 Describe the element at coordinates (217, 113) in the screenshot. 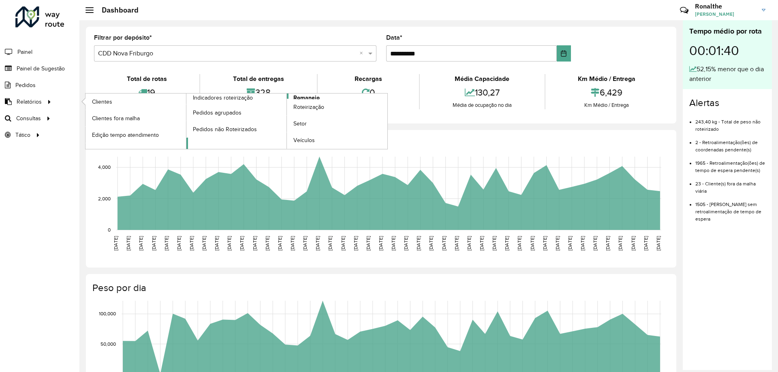

I see `span: Pedidos agrupados` at that location.